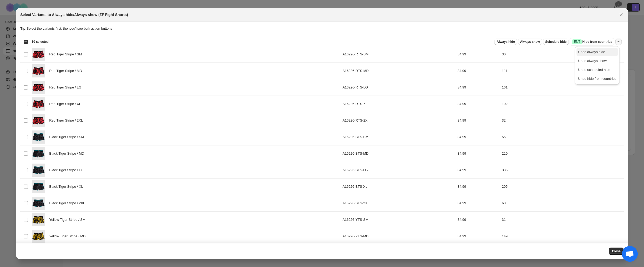 The image size is (644, 267). Describe the element at coordinates (23, 28) in the screenshot. I see `strong: Tip:` at that location.